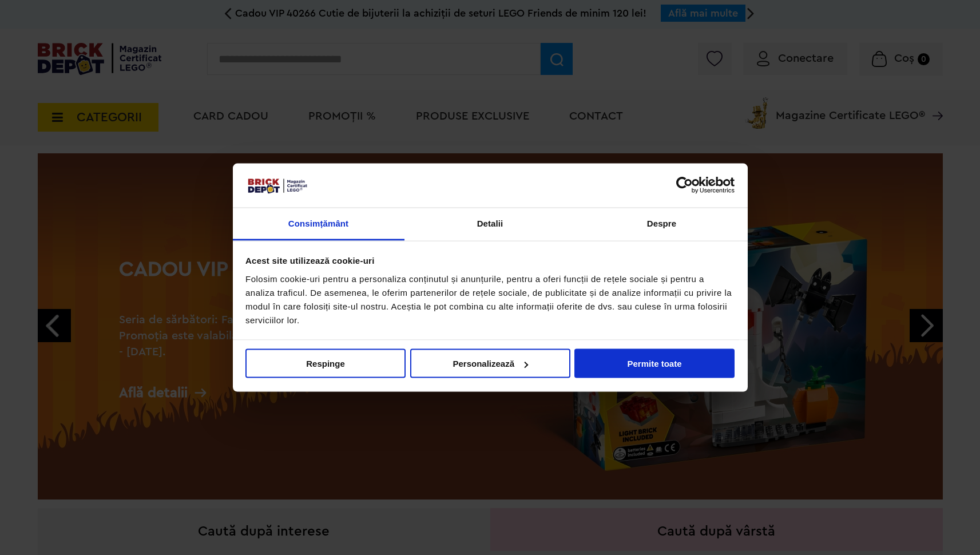 This screenshot has height=555, width=980. Describe the element at coordinates (277, 185) in the screenshot. I see `img: siglă` at that location.